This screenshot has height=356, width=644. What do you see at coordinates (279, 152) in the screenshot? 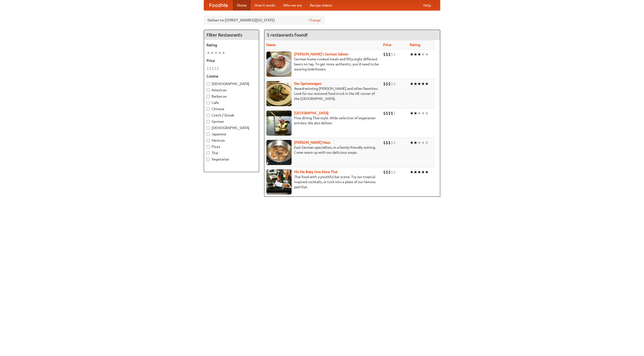
I see `img: kohlhaus.jpg` at bounding box center [279, 152].